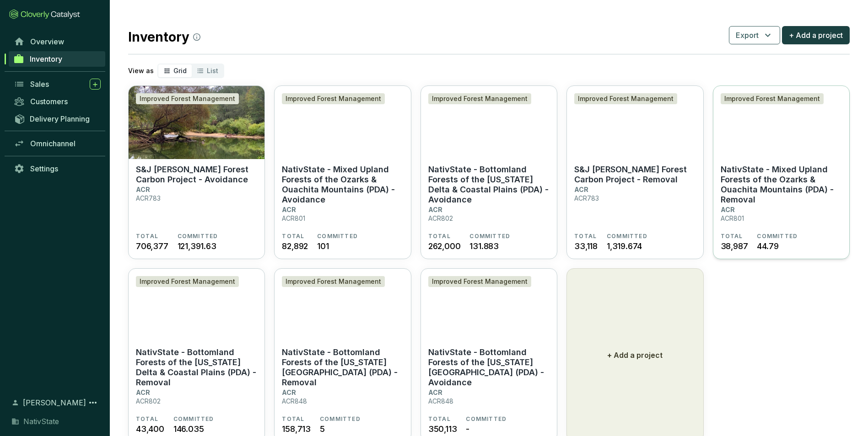 This screenshot has height=436, width=868. I want to click on img: NativState - Bottomland Forests of the Louisiana Plains (PDA) - Avoidance, so click(489, 306).